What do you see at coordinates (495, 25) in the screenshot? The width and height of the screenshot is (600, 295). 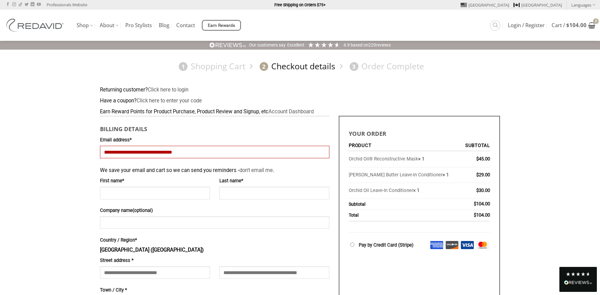 I see `a: Search` at bounding box center [495, 25].